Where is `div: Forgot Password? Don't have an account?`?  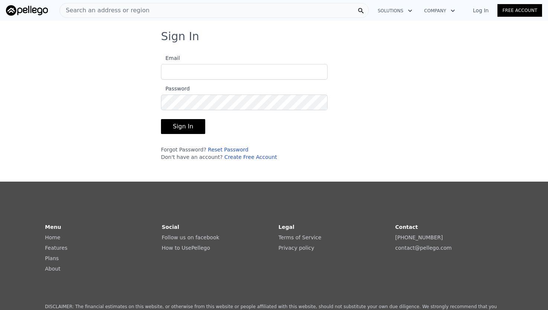
div: Forgot Password? Don't have an account? is located at coordinates (244, 153).